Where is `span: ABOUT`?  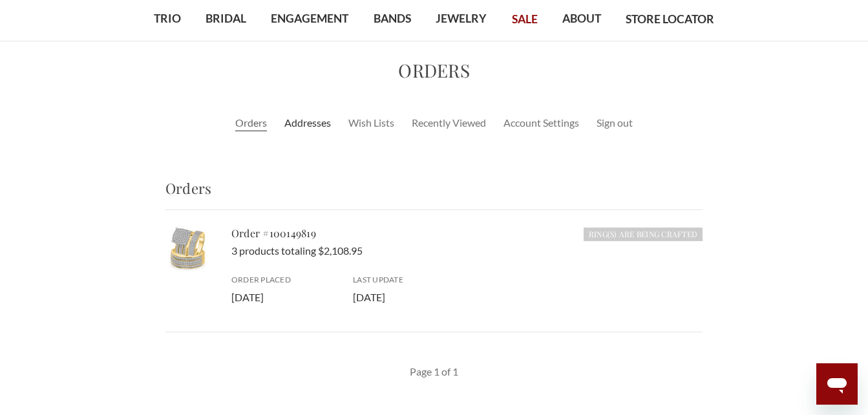 span: ABOUT is located at coordinates (581, 19).